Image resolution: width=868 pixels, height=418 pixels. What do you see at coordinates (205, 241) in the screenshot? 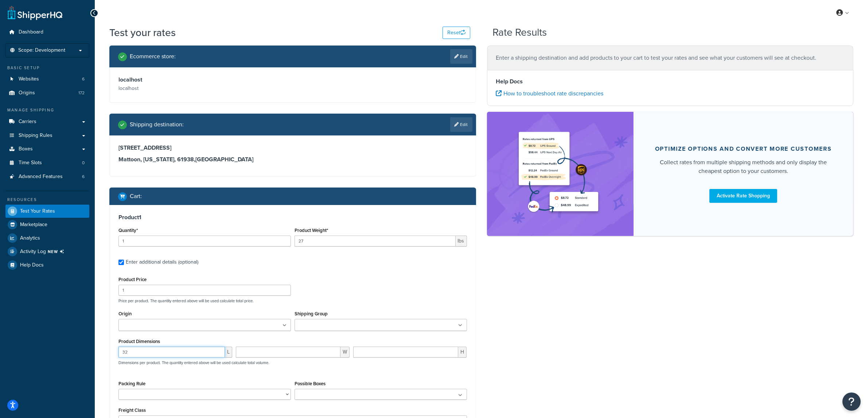
I see `input: 0` at bounding box center [205, 241].